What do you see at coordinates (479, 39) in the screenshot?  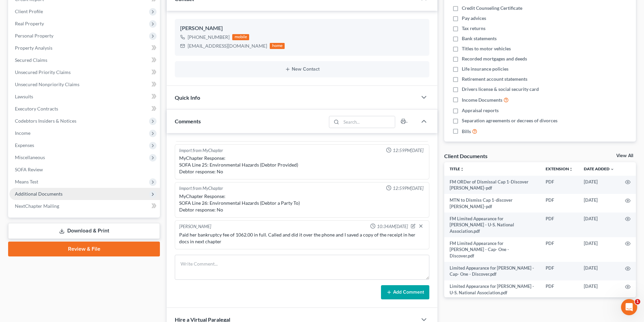 I see `span: Bank statements` at bounding box center [479, 39].